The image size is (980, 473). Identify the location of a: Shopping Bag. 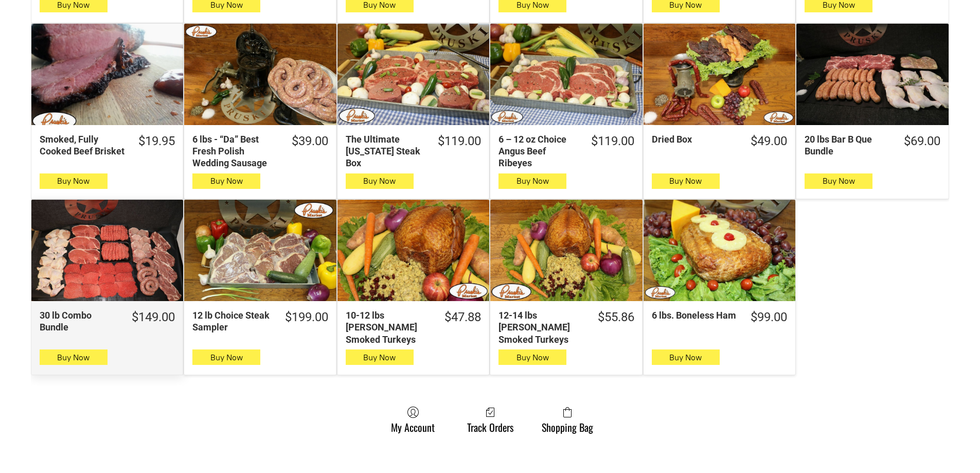
(568, 419).